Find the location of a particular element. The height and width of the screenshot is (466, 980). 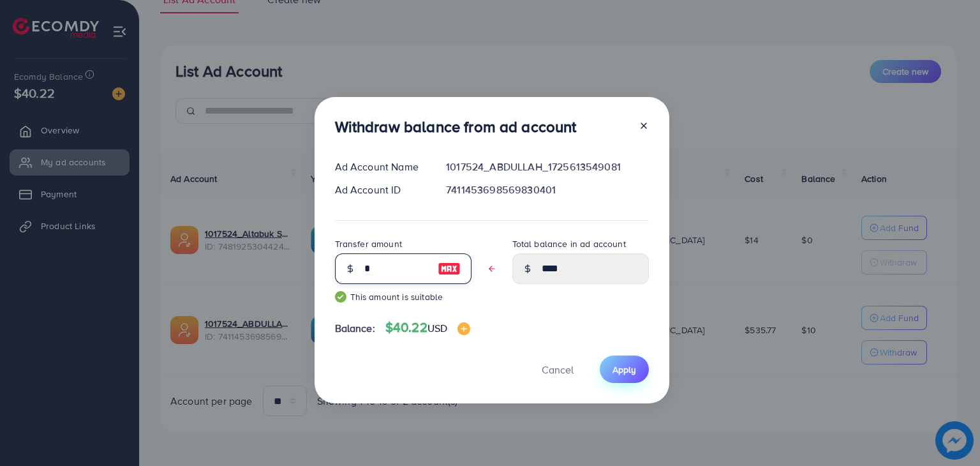

button: Apply is located at coordinates (624, 369).